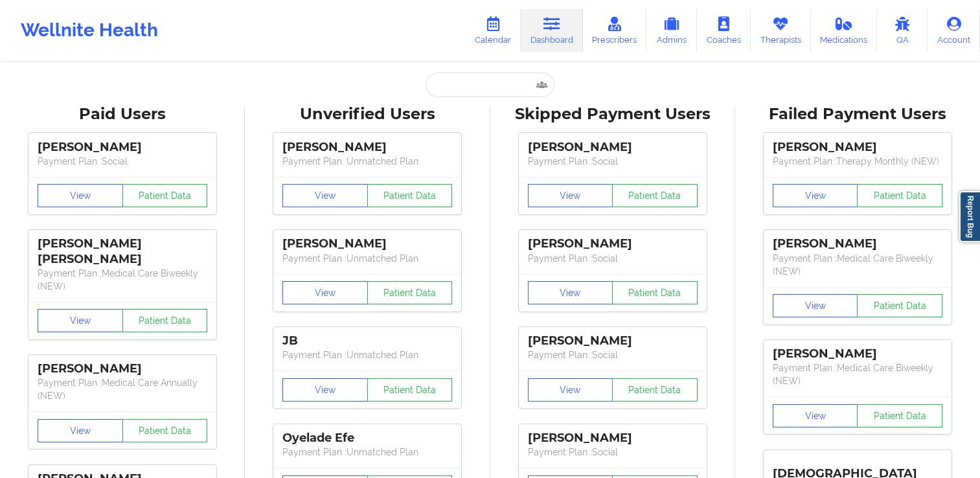 Image resolution: width=980 pixels, height=478 pixels. I want to click on div: Skipped Payment Users, so click(613, 114).